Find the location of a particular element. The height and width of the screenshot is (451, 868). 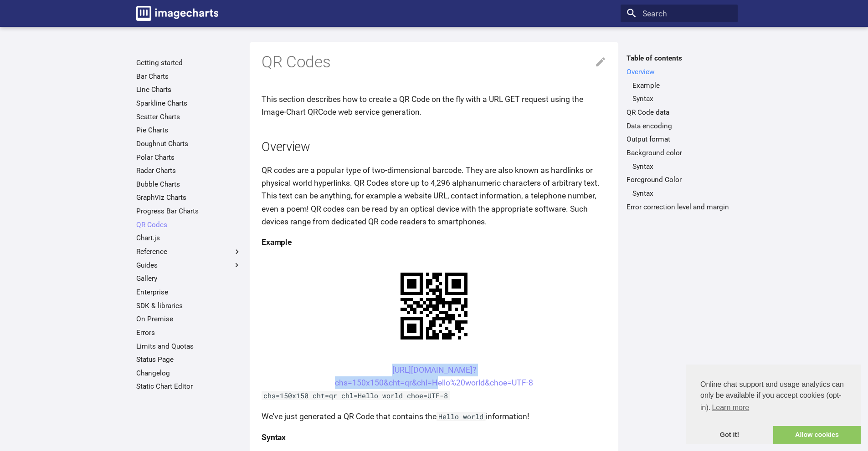

a: Bubble Charts is located at coordinates (189, 185).